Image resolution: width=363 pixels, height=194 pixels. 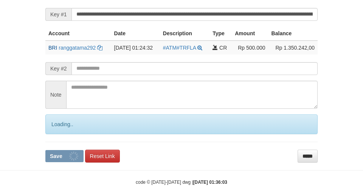 I want to click on th: Amount, so click(x=250, y=33).